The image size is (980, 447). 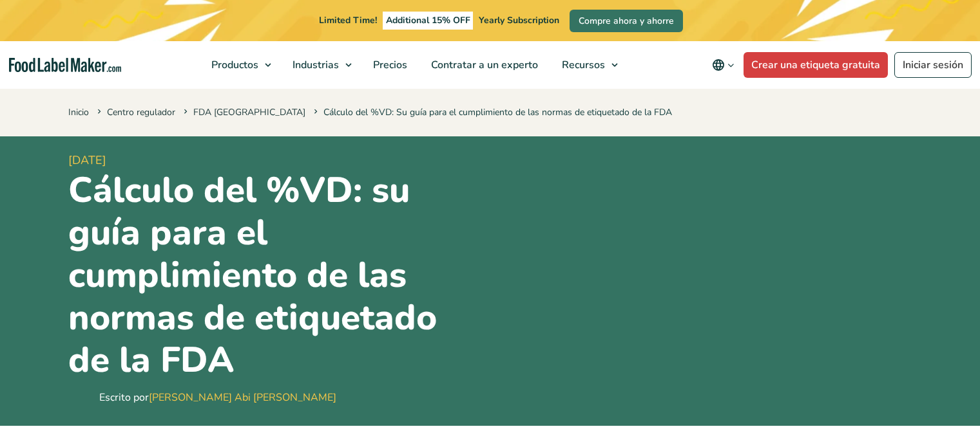 What do you see at coordinates (492, 112) in the screenshot?
I see `span: Cálculo del %VD: Su guía para el cumplimiento de las normas de etiquetado de la FDA` at bounding box center [492, 112].